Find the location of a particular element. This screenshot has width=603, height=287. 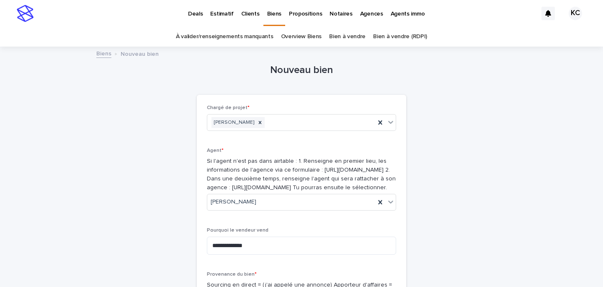

div: KC is located at coordinates (576, 13).